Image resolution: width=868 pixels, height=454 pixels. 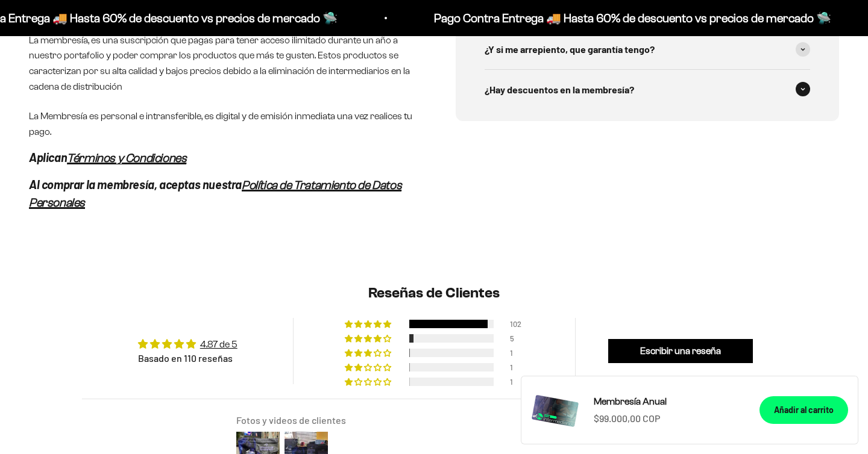 I want to click on div: Average rating is 4.87 stars, so click(x=187, y=344).